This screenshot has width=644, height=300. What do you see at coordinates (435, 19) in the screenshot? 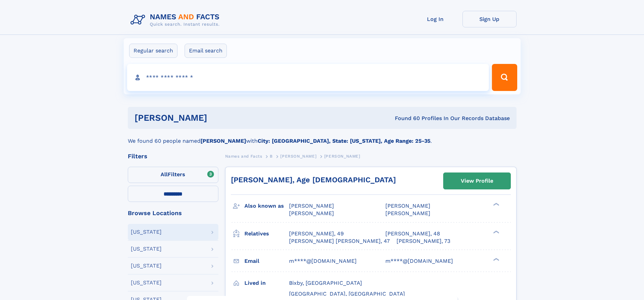
I see `a: Log In` at bounding box center [435, 19].